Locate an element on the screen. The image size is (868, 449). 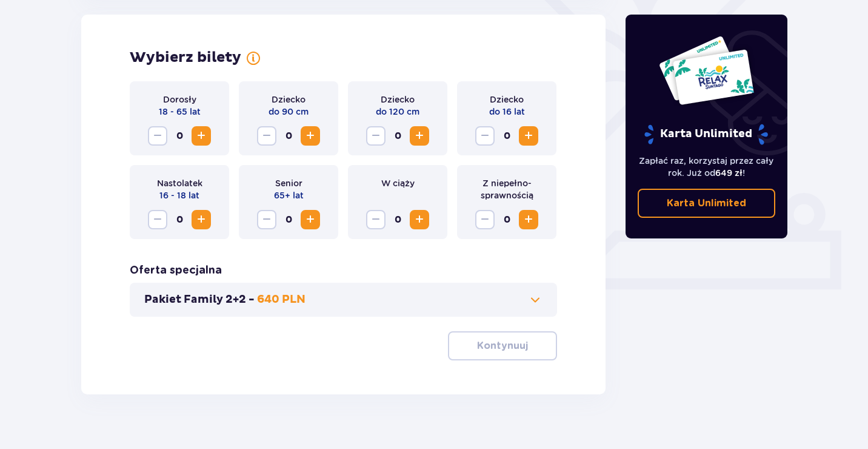
p: Kontynuuj is located at coordinates (503, 345).